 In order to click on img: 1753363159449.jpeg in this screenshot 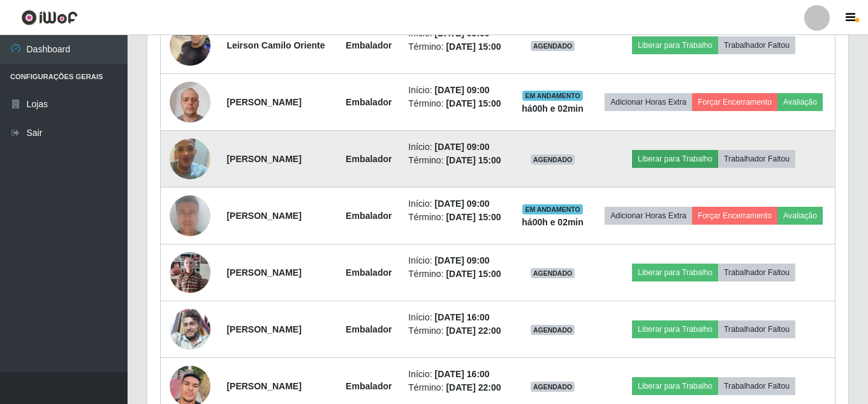, I will do `click(190, 272)`.